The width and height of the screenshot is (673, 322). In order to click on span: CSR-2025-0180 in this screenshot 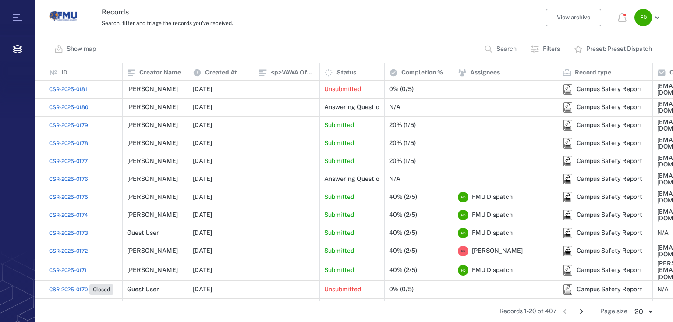, I will do `click(68, 107)`.